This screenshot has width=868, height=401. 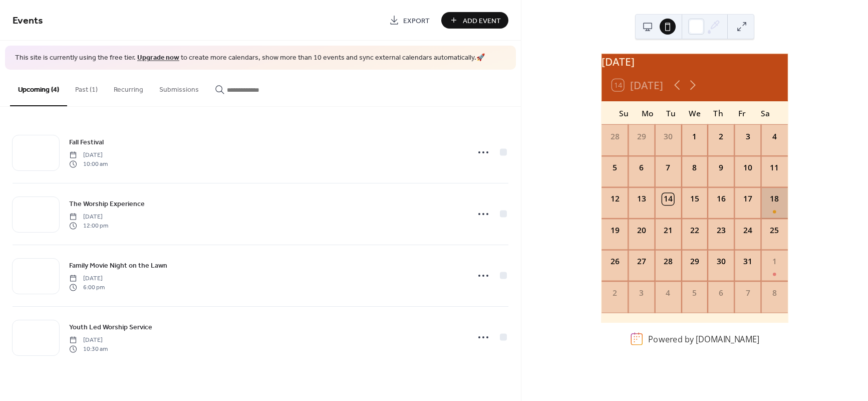 What do you see at coordinates (118, 265) in the screenshot?
I see `a: Family Movie Night on the Lawn` at bounding box center [118, 265].